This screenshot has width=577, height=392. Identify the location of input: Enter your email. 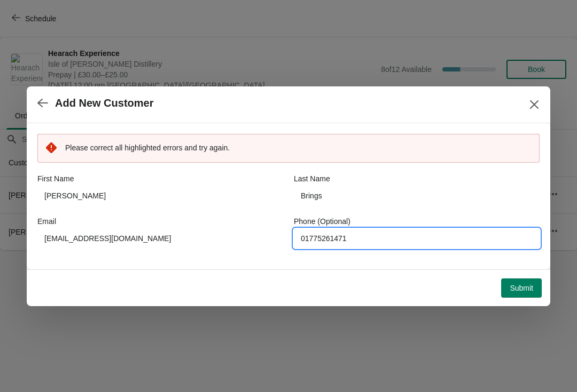
(161, 239).